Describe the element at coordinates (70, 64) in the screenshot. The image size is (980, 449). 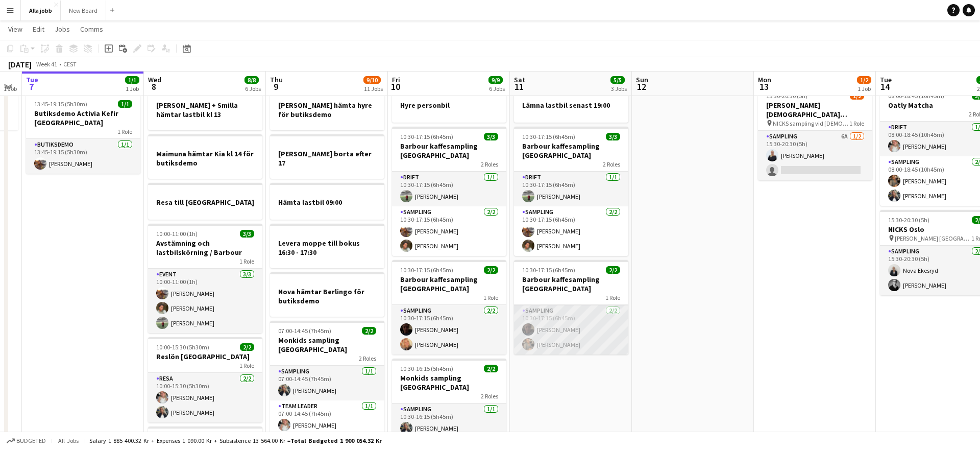
I see `div: CEST` at that location.